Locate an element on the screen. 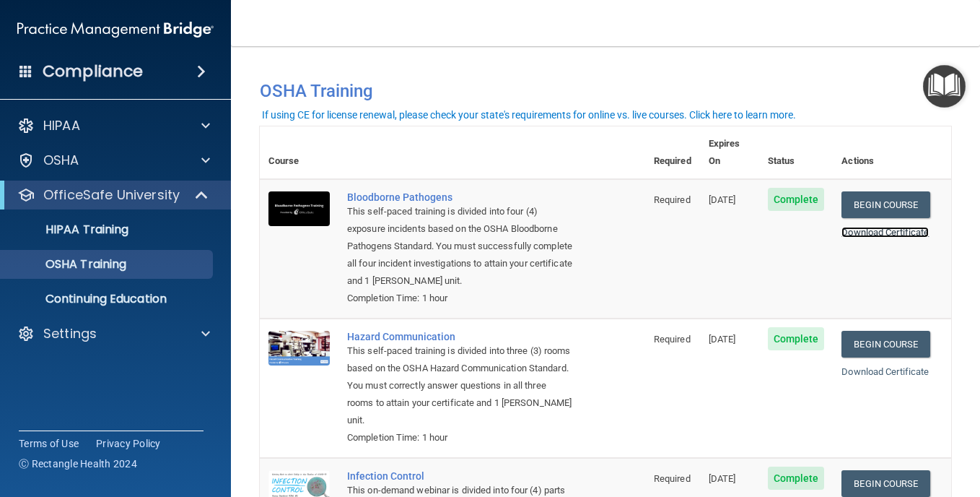 The height and width of the screenshot is (497, 980). p: Settings is located at coordinates (70, 334).